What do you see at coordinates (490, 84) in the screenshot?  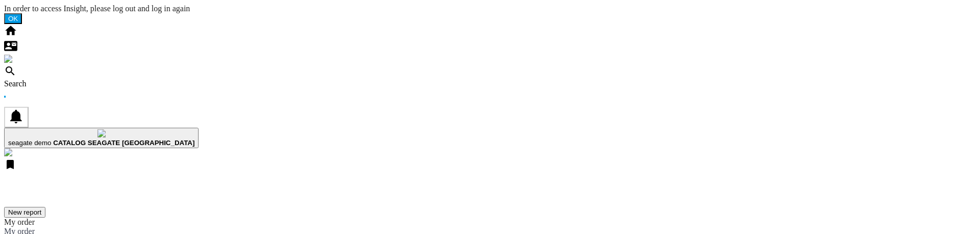 I see `div: Search` at bounding box center [490, 84].